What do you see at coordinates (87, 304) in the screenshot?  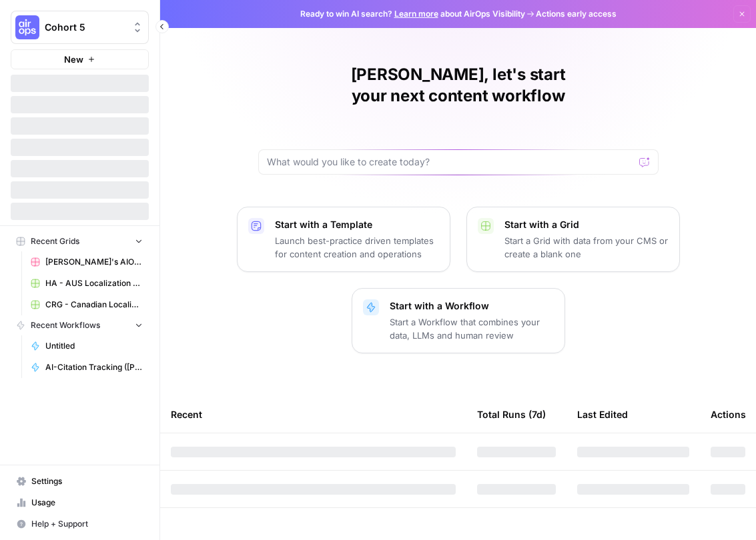 I see `a: CRG - Canadian Localization & Quality Check` at bounding box center [87, 304].